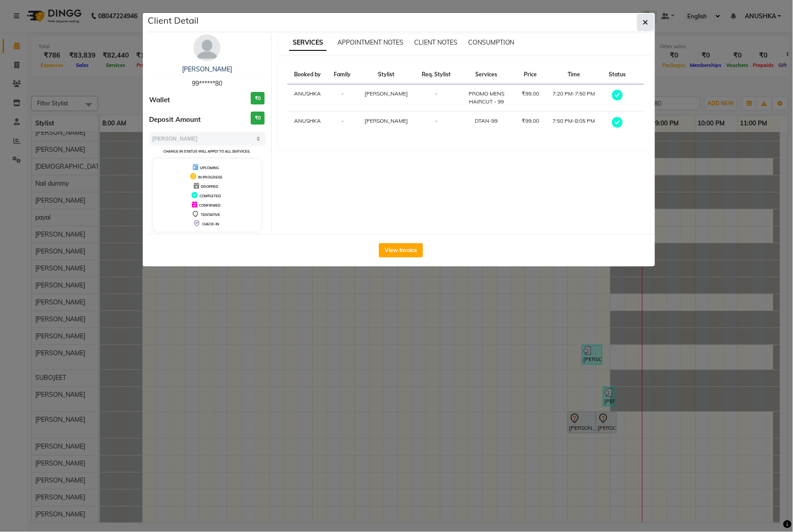  Describe the element at coordinates (401, 250) in the screenshot. I see `button: View Invoice` at that location.